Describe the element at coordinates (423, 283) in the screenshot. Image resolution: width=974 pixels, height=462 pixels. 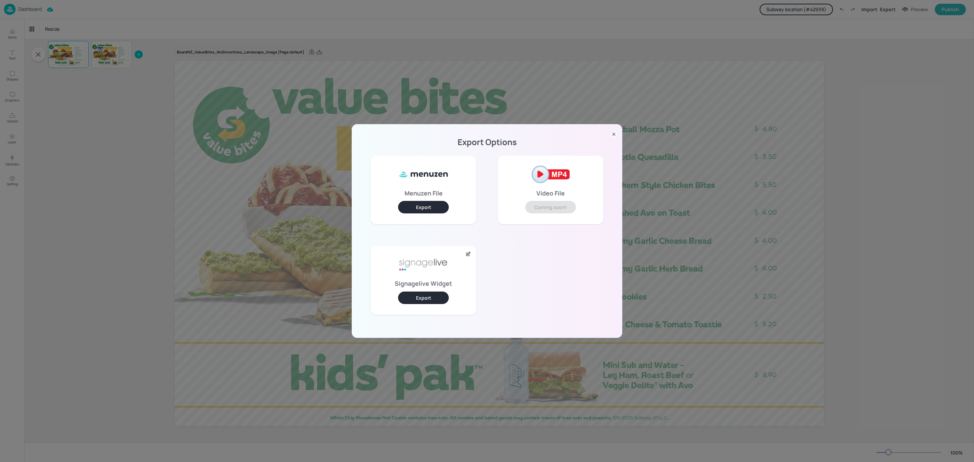
I see `p: Signagelive Widget` at that location.